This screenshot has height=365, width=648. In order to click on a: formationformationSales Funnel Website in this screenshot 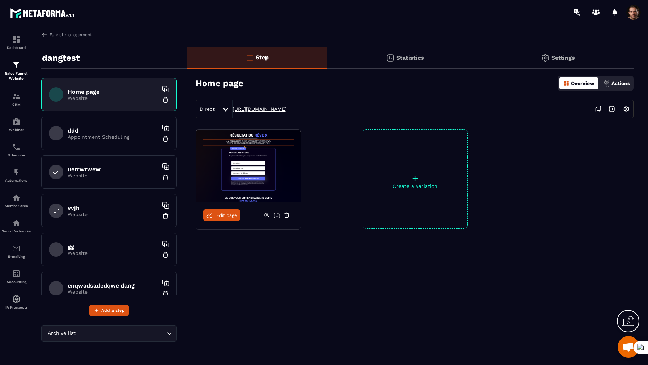, I will do `click(16, 71)`.